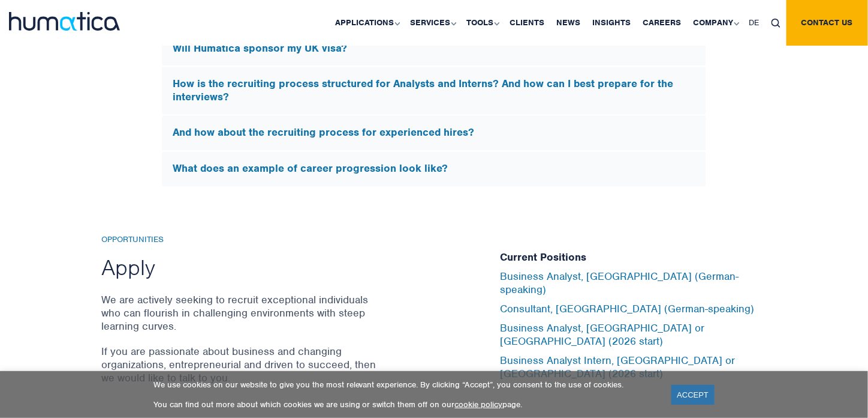 The image size is (868, 418). What do you see at coordinates (241, 313) in the screenshot?
I see `p: We are actively seeking to recruit exceptional individuals who can flourish in challenging enviro...` at bounding box center [241, 313].